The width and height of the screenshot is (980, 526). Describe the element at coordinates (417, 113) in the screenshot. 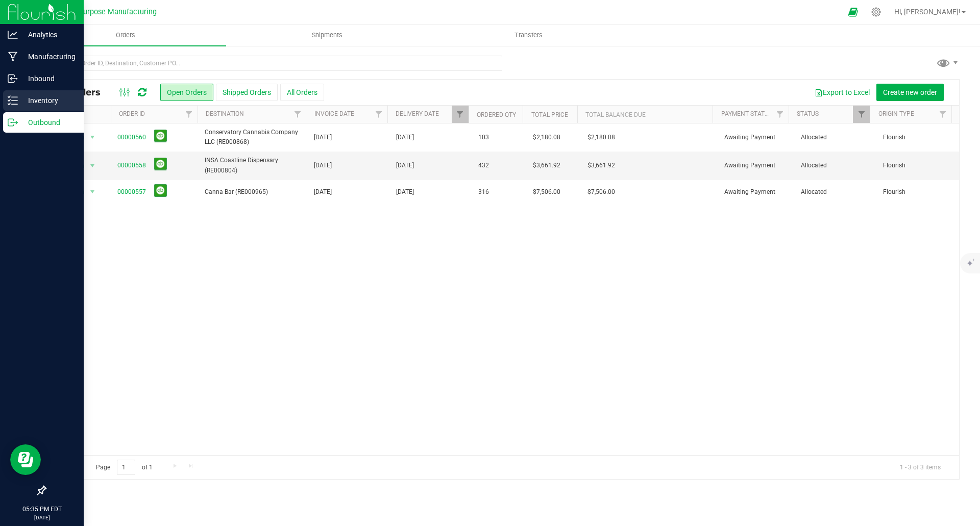

I see `a: Delivery Date` at that location.